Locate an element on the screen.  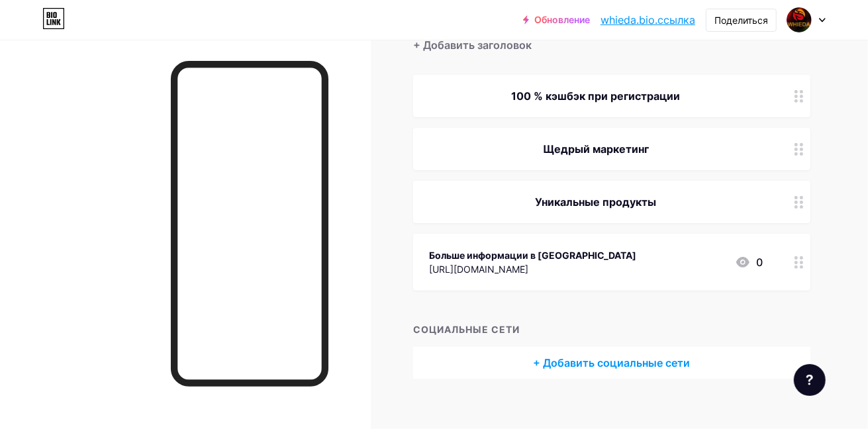
img: почему is located at coordinates (800, 19).